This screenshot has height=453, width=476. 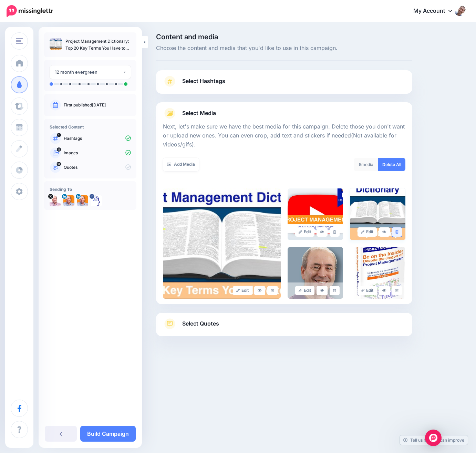 What do you see at coordinates (97, 139) in the screenshot?
I see `p: Hashtags` at bounding box center [97, 139].